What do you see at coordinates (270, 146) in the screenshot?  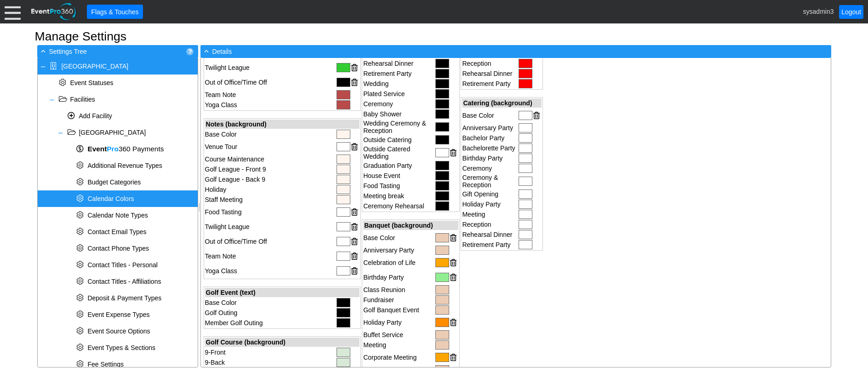 I see `td: Venue Tour` at bounding box center [270, 146].